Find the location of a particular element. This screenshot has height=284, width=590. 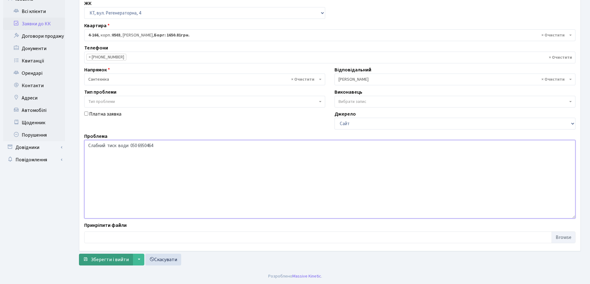

a: Порушення is located at coordinates (34, 135).